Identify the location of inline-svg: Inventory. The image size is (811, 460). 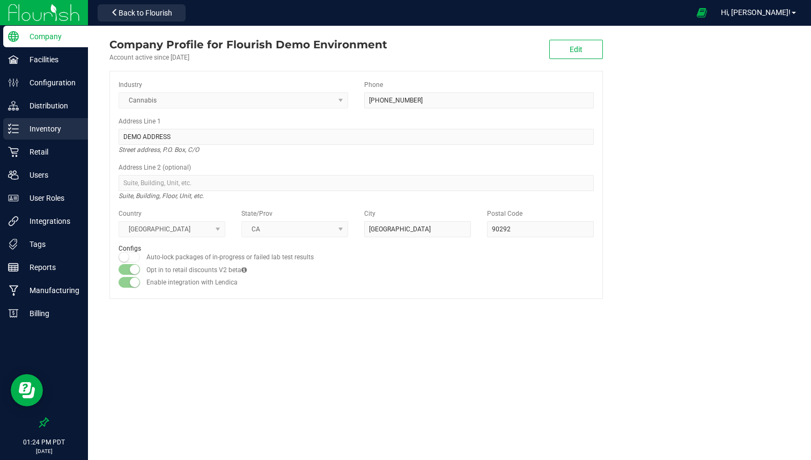
(13, 129).